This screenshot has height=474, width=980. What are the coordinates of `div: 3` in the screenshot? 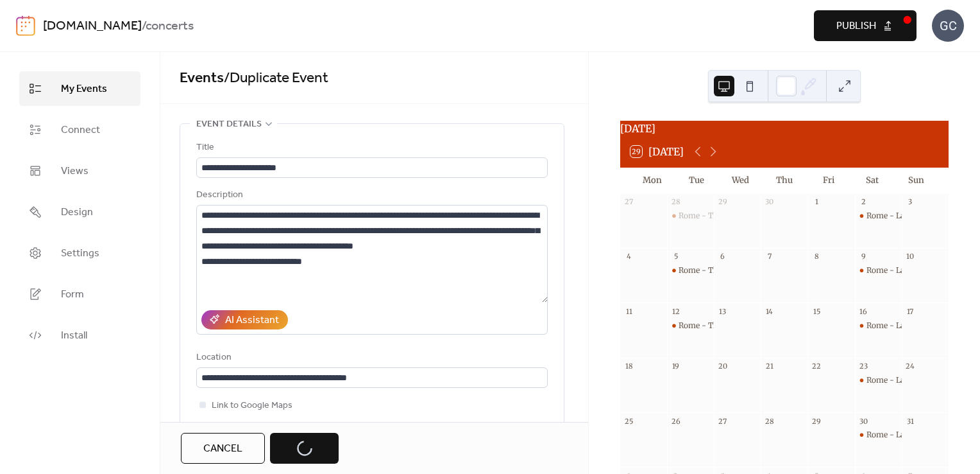 It's located at (910, 201).